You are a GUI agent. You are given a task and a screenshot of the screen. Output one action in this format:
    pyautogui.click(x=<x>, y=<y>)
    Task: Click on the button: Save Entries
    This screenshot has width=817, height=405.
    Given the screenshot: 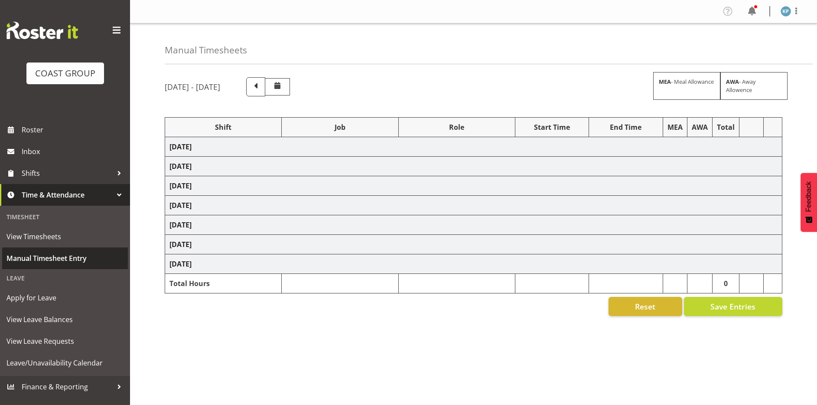 What is the action you would take?
    pyautogui.click(x=733, y=306)
    